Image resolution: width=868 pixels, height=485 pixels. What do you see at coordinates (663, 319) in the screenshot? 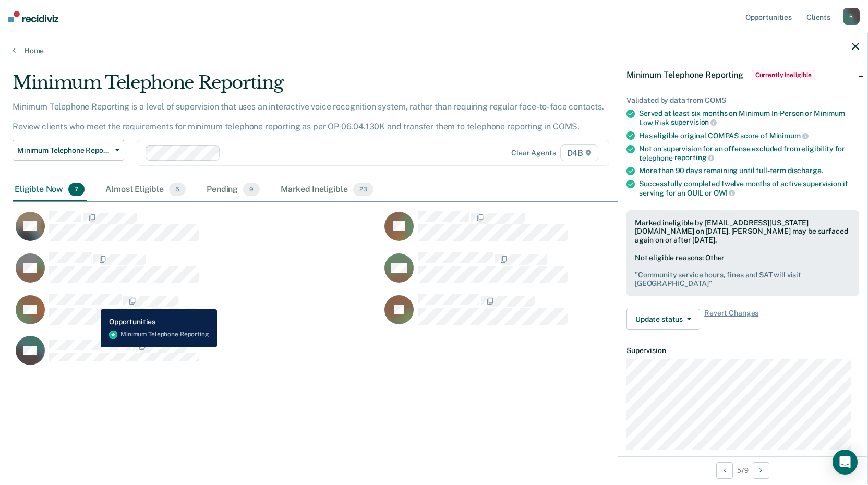
I see `button: Update status` at bounding box center [663, 319].